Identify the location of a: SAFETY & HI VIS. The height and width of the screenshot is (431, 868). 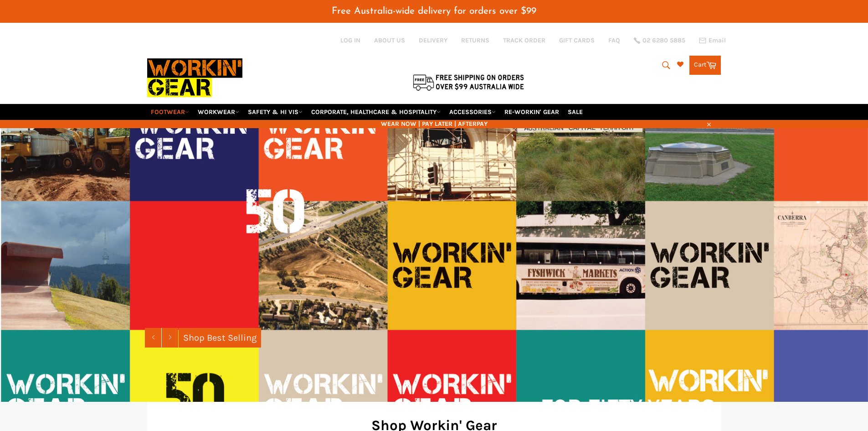
(275, 112).